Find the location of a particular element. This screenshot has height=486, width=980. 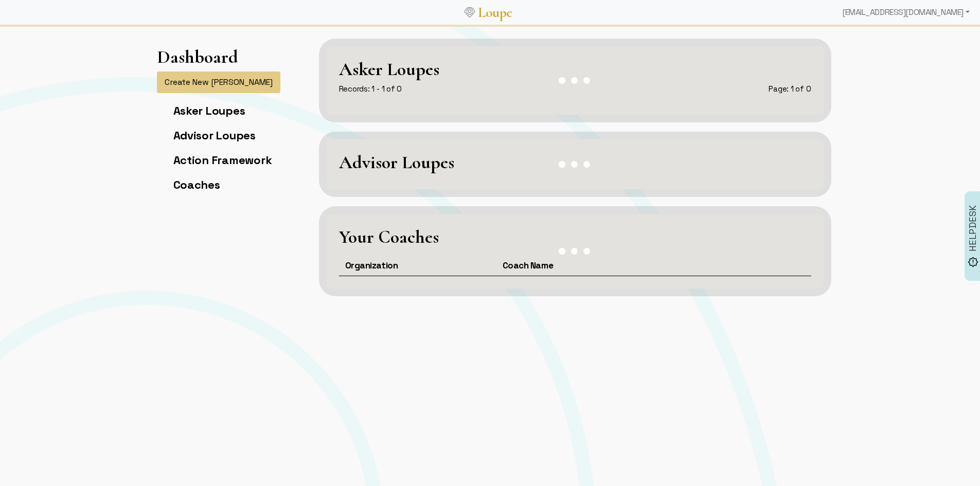

a: Loupe is located at coordinates (496, 13).